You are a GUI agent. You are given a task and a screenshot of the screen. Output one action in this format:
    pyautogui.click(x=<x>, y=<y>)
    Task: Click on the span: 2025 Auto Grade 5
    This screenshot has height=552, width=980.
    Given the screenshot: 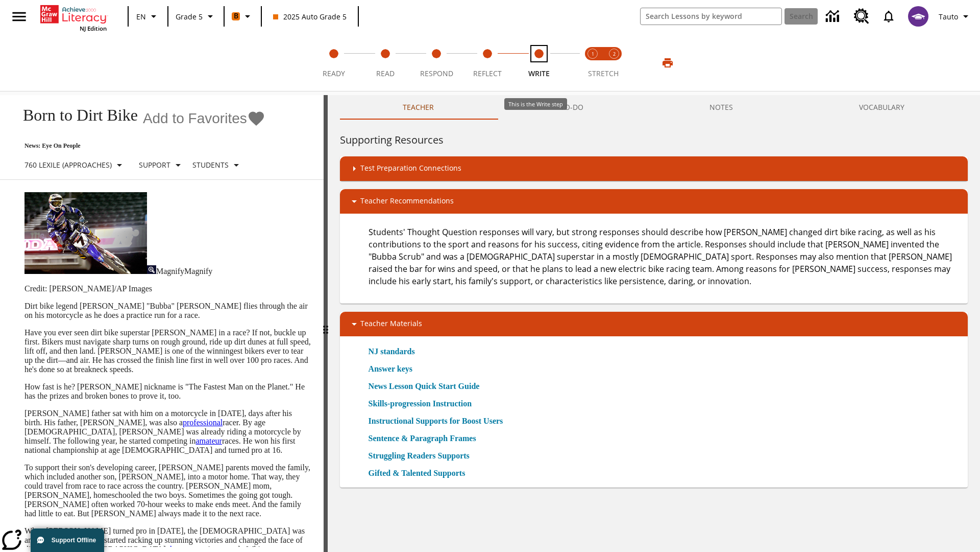 What is the action you would take?
    pyautogui.click(x=310, y=16)
    